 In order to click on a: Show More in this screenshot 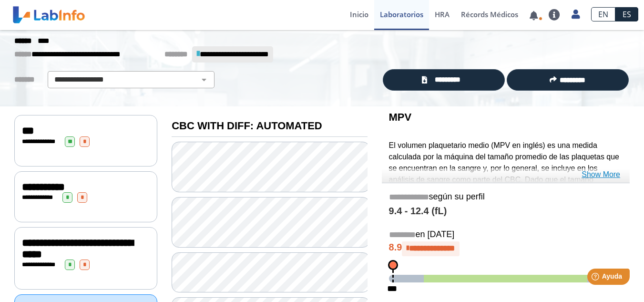, I will do `click(600, 175)`.